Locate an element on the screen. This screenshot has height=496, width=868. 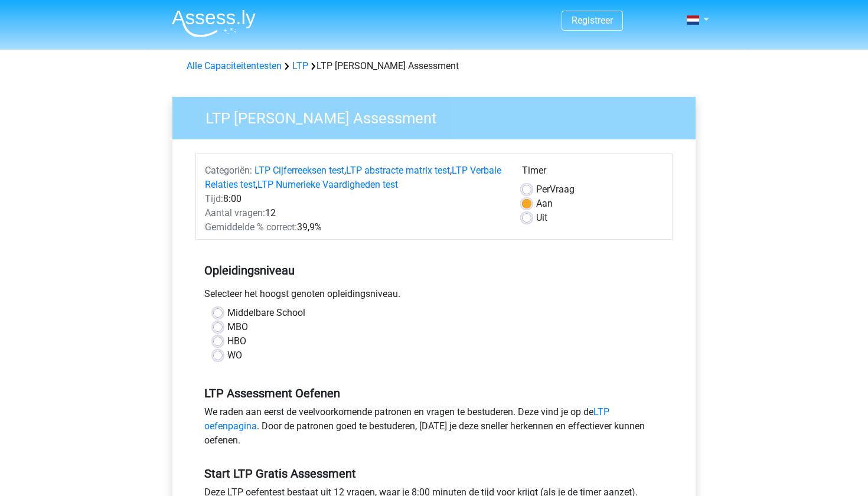
div: Timer is located at coordinates (592, 173).